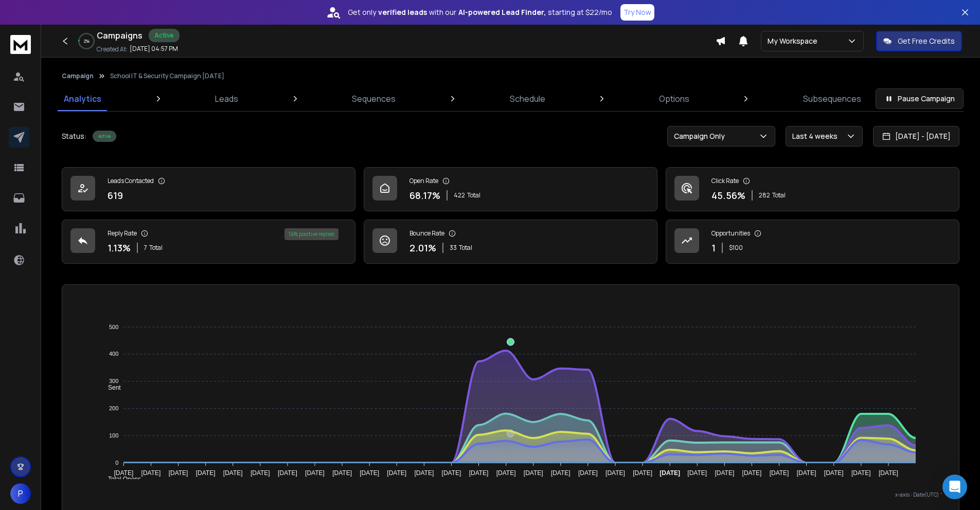 The width and height of the screenshot is (980, 510). I want to click on p: 45.56 %, so click(729, 195).